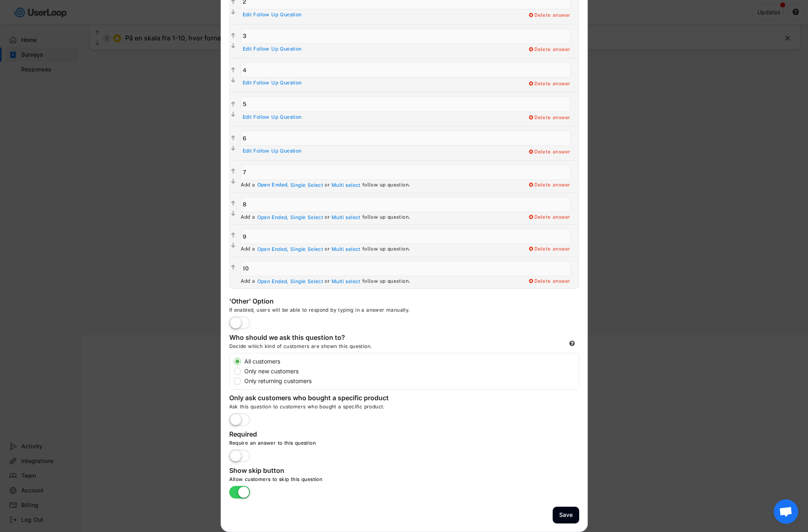 The image size is (808, 532). What do you see at coordinates (311, 471) in the screenshot?
I see `div: Show skip button` at bounding box center [311, 471].